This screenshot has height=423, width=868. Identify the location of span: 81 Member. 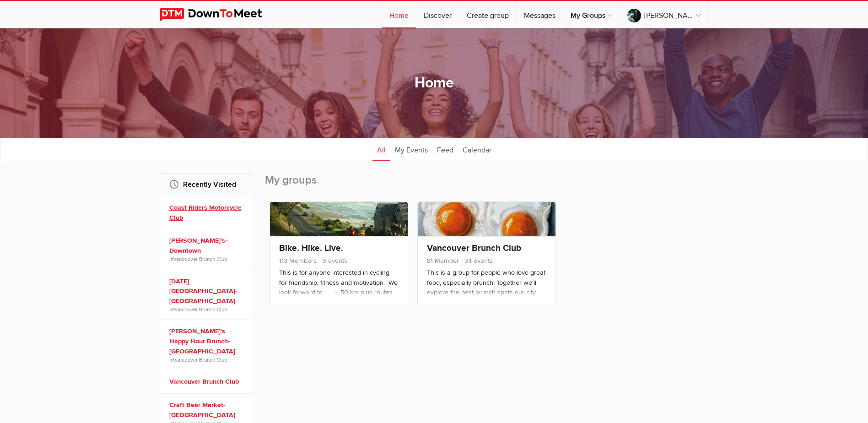
(443, 260).